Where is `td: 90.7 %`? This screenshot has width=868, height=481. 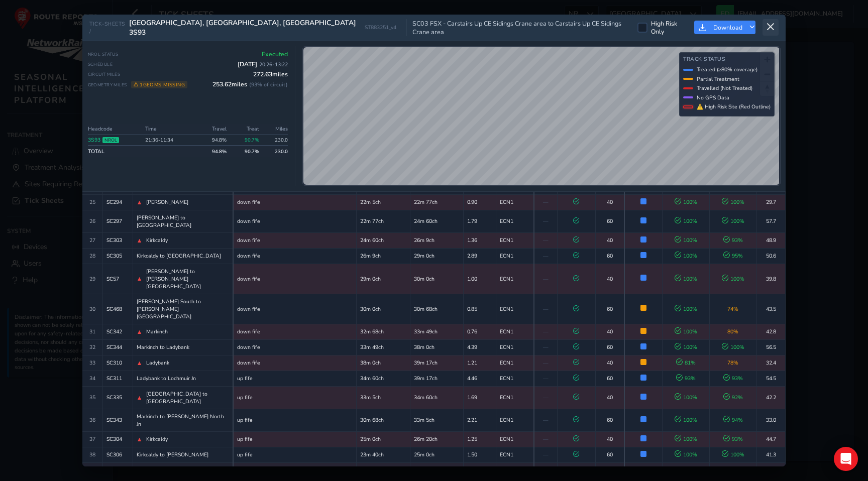
td: 90.7 % is located at coordinates (246, 151).